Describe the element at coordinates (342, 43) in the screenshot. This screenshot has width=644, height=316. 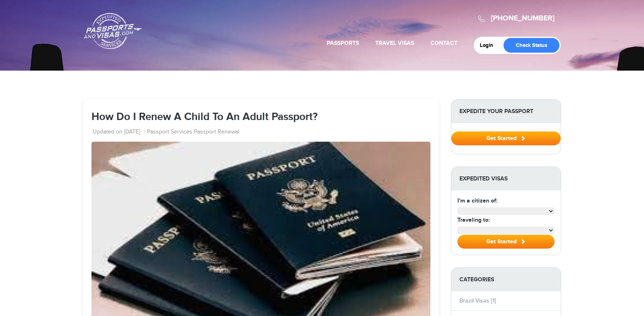
I see `a: Passports` at that location.